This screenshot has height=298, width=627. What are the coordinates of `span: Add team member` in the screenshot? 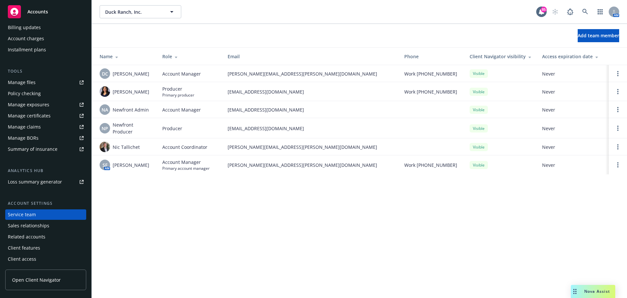 It's located at (599, 35).